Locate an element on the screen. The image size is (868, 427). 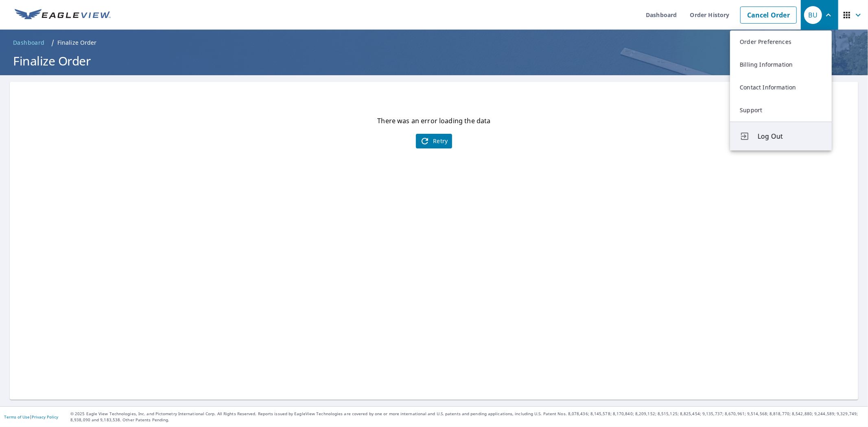
a: Cancel Order is located at coordinates (768, 15).